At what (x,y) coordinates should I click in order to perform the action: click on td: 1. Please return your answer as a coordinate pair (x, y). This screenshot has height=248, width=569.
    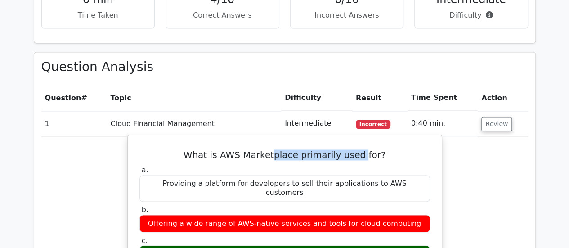
    Looking at the image, I should click on (74, 123).